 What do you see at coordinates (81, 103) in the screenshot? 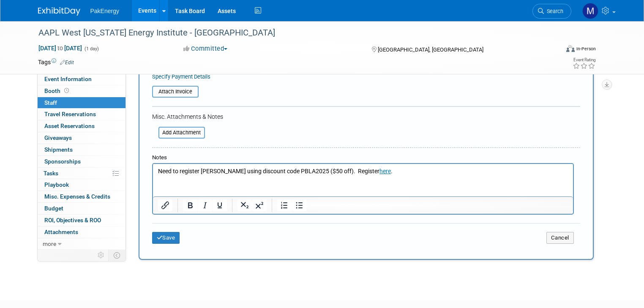
I see `a: Staff` at bounding box center [81, 103].